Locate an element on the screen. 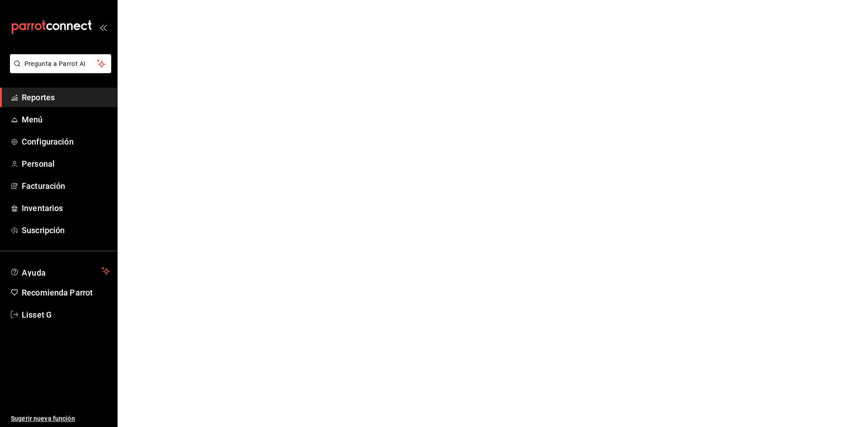 The image size is (868, 427). span: Pregunta a Parrot AI is located at coordinates (60, 64).